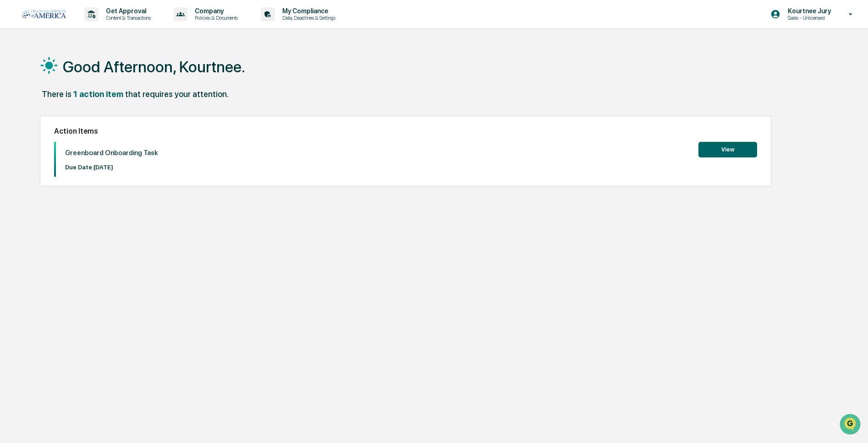 The width and height of the screenshot is (868, 443). I want to click on p: Sales - Unlicensed, so click(807, 18).